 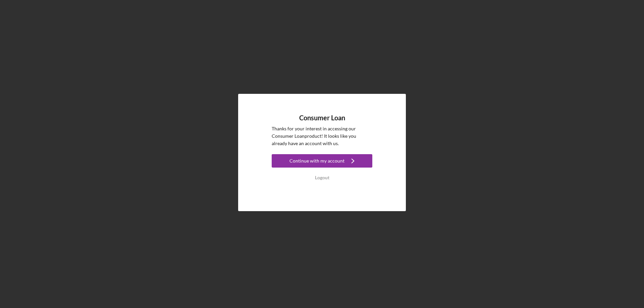 I want to click on button: Logout, so click(x=322, y=178).